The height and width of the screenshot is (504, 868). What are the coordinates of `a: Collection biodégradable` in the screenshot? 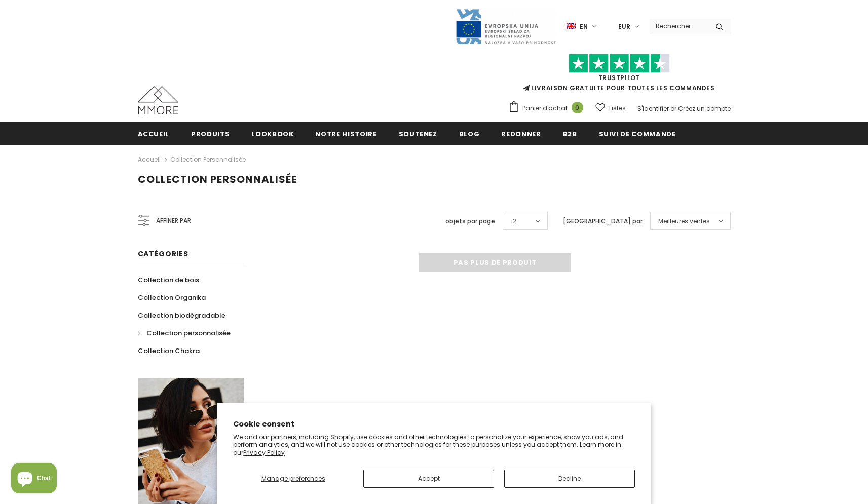 It's located at (182, 315).